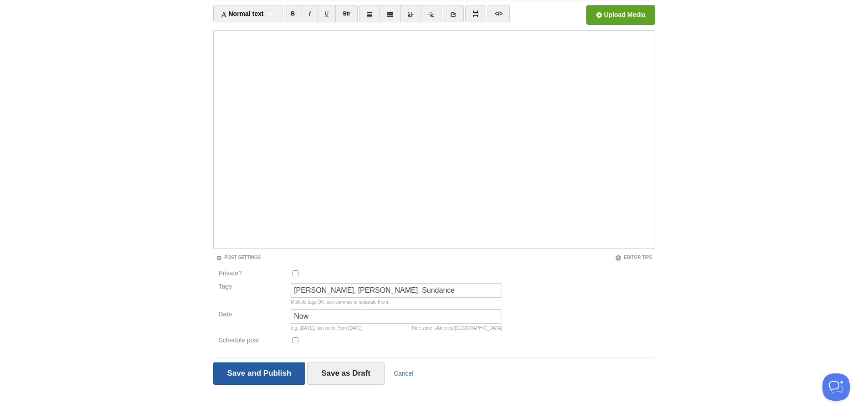 The image size is (868, 419). I want to click on del: Str, so click(347, 13).